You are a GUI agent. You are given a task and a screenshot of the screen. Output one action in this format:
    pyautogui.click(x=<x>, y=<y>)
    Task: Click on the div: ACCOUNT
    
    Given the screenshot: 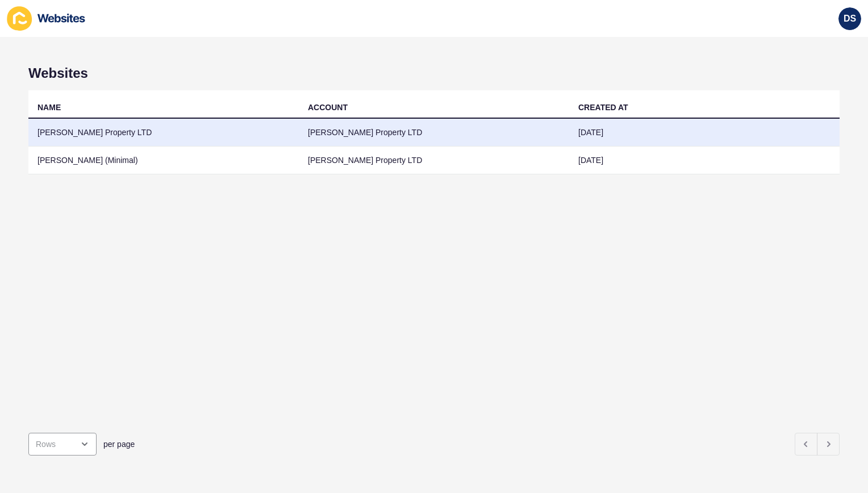 What is the action you would take?
    pyautogui.click(x=328, y=107)
    